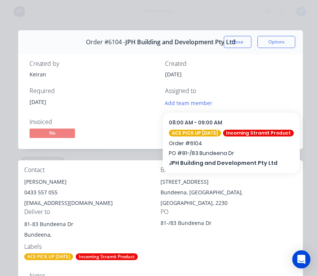  I want to click on div: Incoming Stramit Product, so click(107, 257).